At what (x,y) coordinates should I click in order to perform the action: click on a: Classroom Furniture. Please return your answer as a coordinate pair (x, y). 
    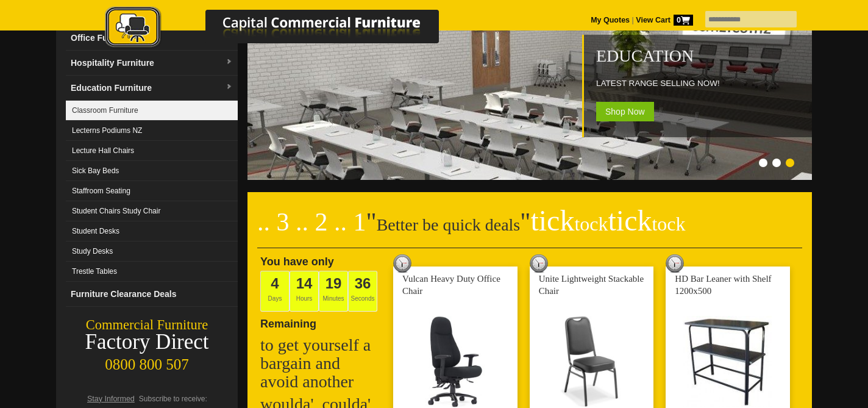
    Looking at the image, I should click on (151, 111).